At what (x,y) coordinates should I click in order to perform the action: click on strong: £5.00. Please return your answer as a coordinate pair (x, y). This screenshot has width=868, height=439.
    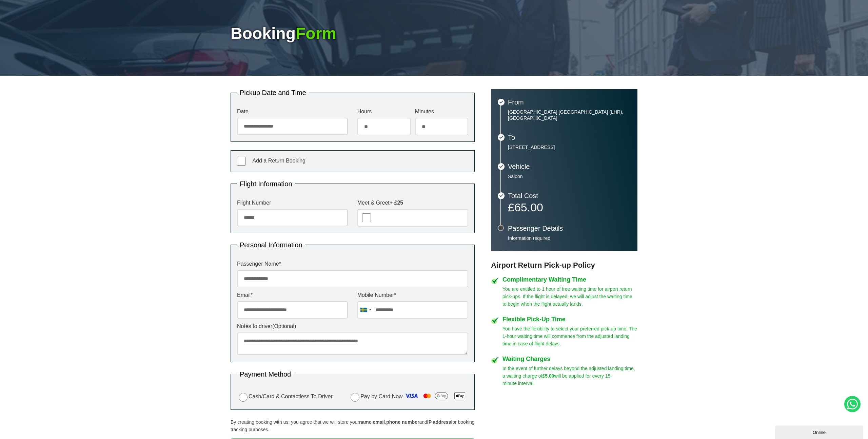
    Looking at the image, I should click on (548, 376).